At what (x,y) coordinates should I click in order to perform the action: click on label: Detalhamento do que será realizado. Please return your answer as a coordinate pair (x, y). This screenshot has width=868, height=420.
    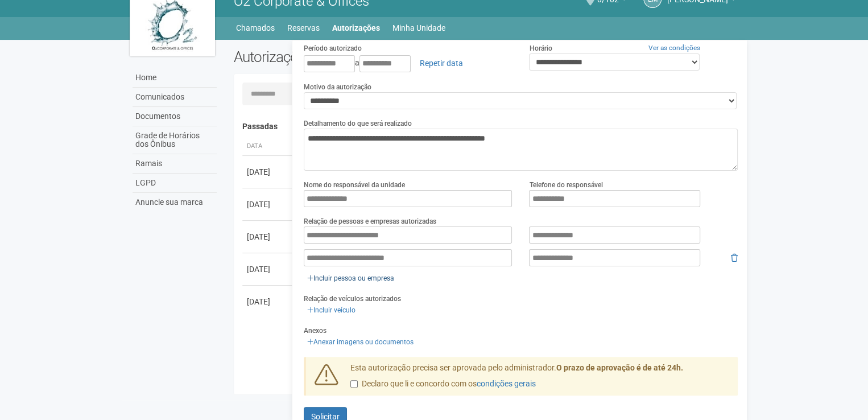
    Looking at the image, I should click on (358, 124).